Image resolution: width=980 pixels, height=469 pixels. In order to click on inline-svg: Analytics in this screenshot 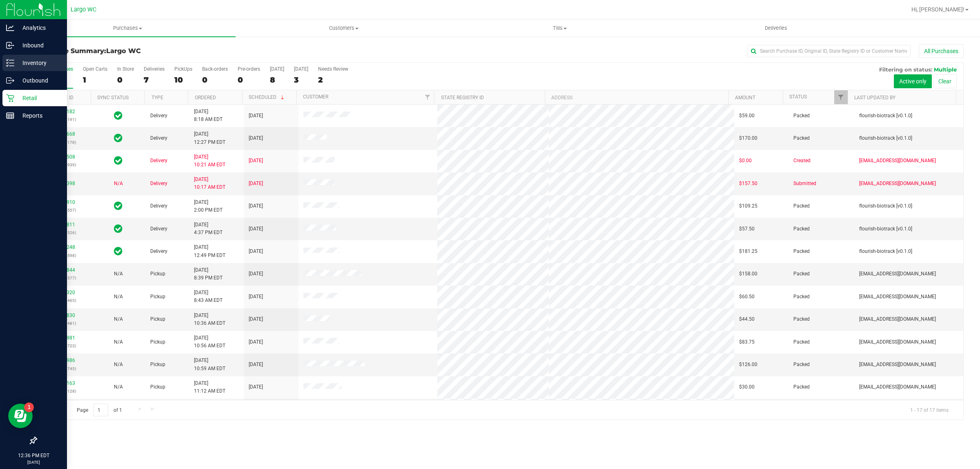, I will do `click(10, 28)`.